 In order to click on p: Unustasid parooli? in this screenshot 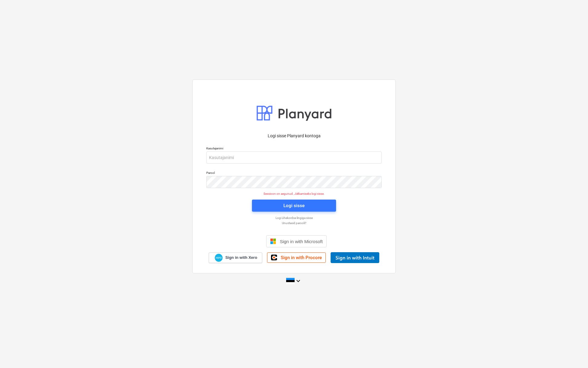, I will do `click(294, 223)`.